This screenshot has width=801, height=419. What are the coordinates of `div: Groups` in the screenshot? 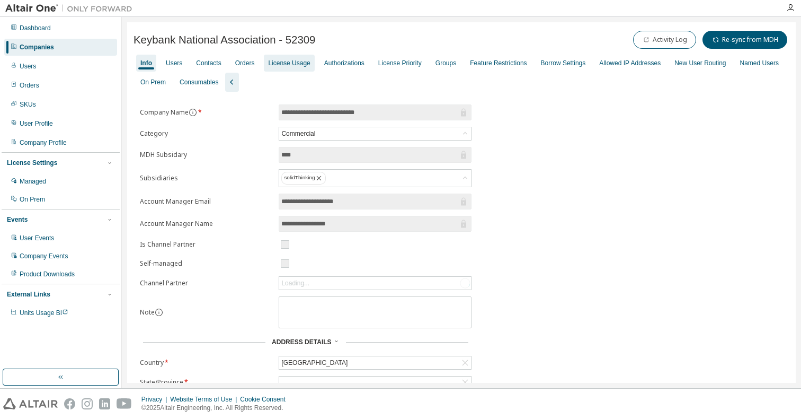 It's located at (446, 63).